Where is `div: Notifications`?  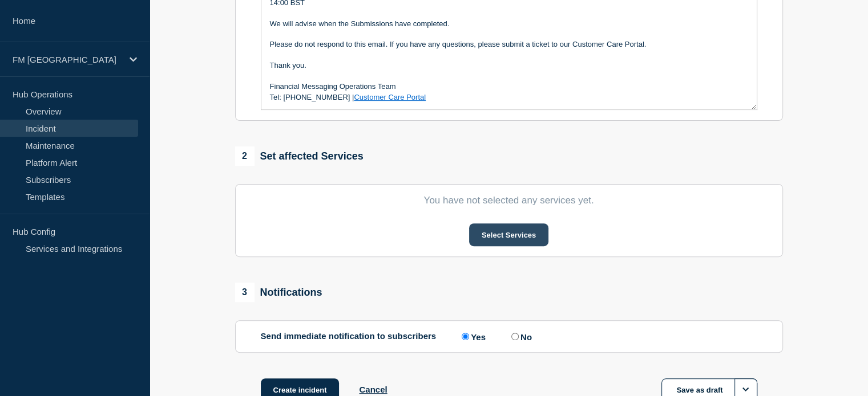
div: Notifications is located at coordinates (278, 293).